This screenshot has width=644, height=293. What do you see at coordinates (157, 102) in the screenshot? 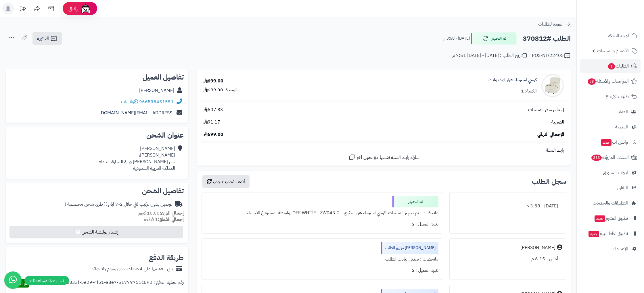
I see `a: 966538451551` at bounding box center [157, 102].